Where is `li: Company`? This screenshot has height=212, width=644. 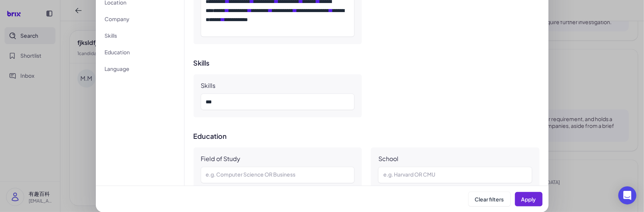 li: Company is located at coordinates (140, 19).